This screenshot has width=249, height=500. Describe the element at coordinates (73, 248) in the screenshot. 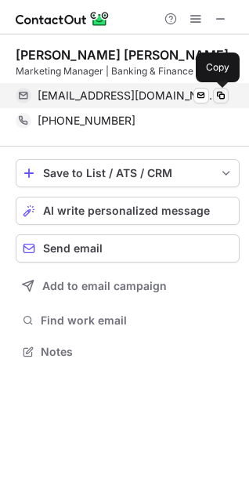

I see `span: Send email` at that location.